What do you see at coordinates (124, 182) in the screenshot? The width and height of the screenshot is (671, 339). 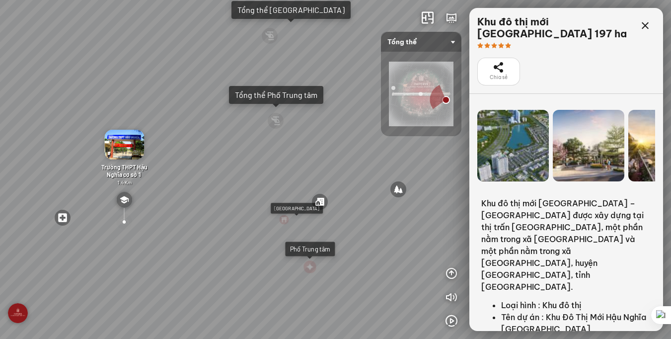 I see `span: 1.4 Km` at bounding box center [124, 182].